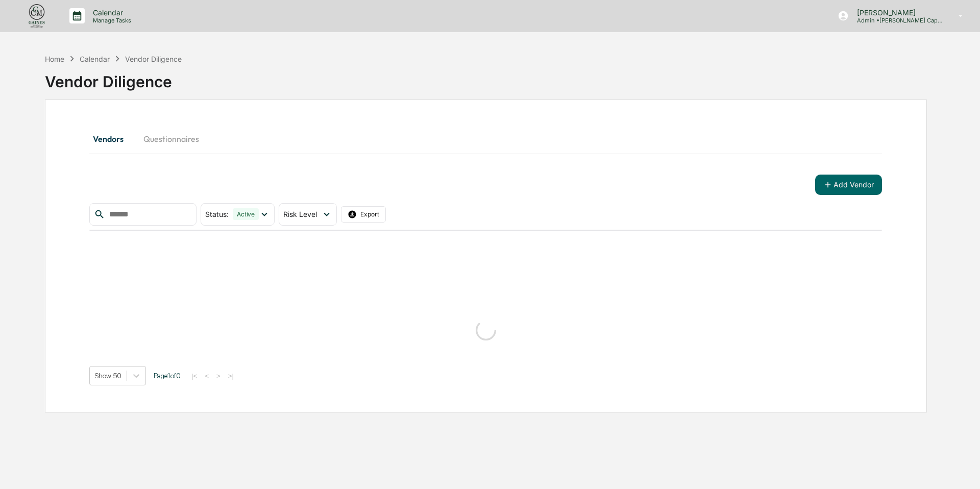 This screenshot has width=980, height=489. I want to click on span: Risk Level, so click(300, 214).